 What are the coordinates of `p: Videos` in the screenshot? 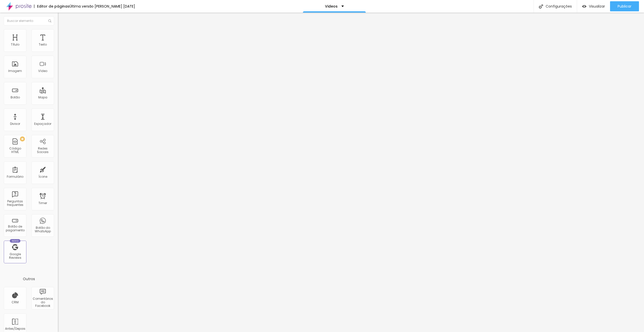 It's located at (331, 6).